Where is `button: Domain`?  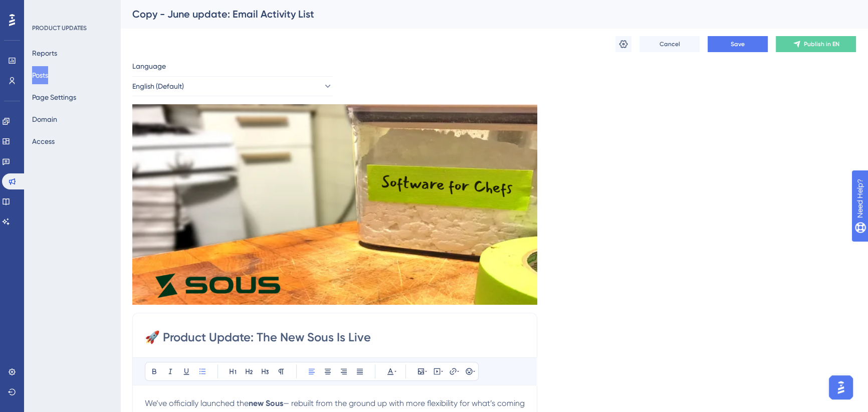
button: Domain is located at coordinates (45, 119).